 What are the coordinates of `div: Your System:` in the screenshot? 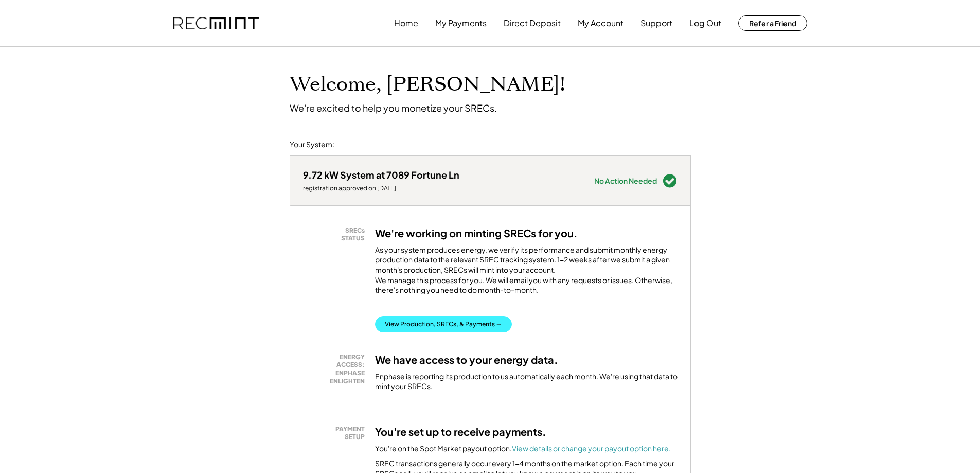 It's located at (312, 144).